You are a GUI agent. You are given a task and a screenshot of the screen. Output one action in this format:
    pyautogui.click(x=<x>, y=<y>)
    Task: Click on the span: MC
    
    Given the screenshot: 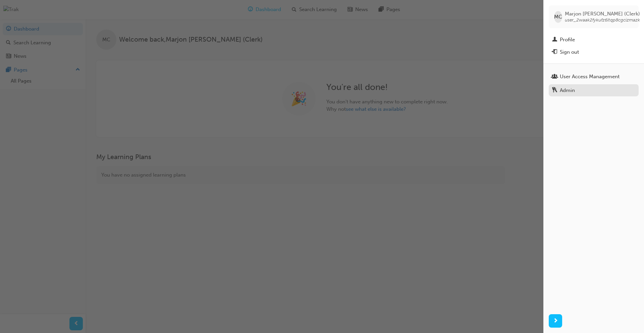 What is the action you would take?
    pyautogui.click(x=558, y=17)
    